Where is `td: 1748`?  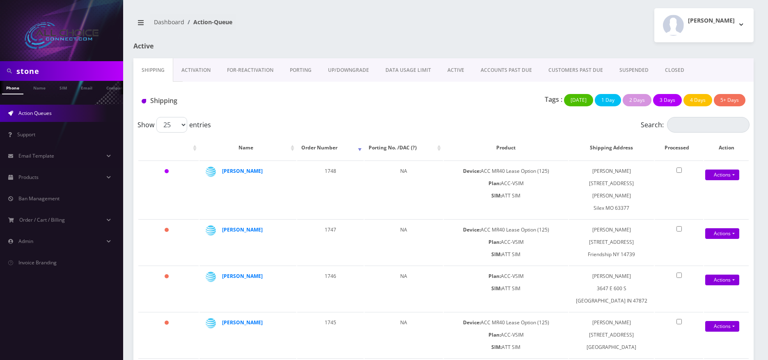
td: 1748 is located at coordinates (331, 189).